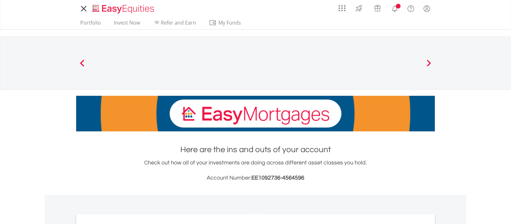 This screenshot has width=511, height=224. What do you see at coordinates (124, 9) in the screenshot?
I see `img: EasyEquities_Logo.png` at bounding box center [124, 9].